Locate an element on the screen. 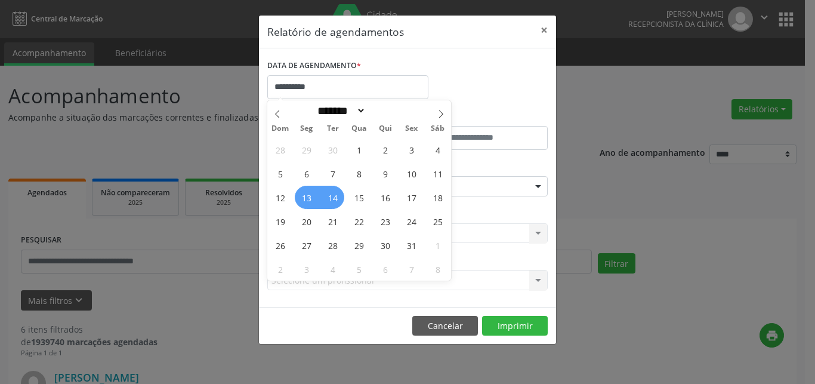 This screenshot has height=384, width=815. span: Outubro 20, 2025 is located at coordinates (306, 221).